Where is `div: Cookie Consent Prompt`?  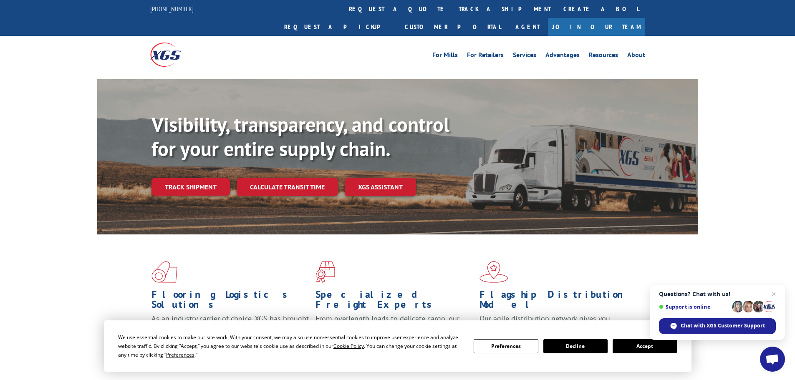
div: Cookie Consent Prompt is located at coordinates (398, 346).